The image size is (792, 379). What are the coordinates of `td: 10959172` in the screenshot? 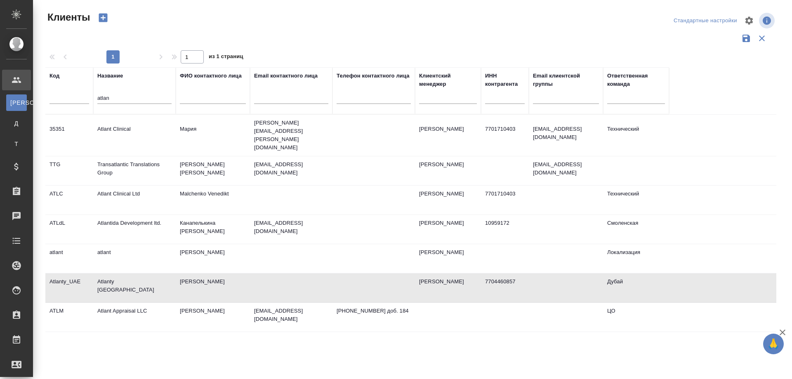 It's located at (505, 229).